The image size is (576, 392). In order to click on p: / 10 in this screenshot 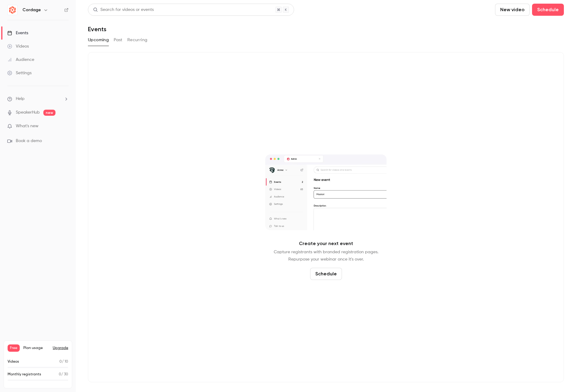, I will do `click(64, 362)`.